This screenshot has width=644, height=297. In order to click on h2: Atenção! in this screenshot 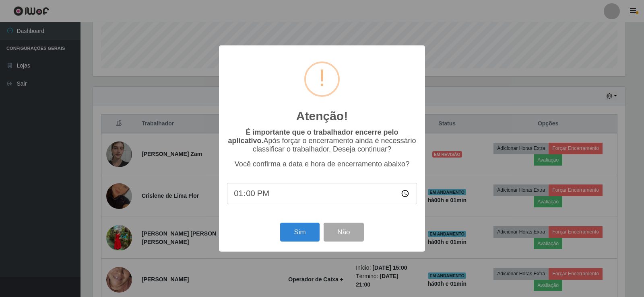, I will do `click(322, 116)`.